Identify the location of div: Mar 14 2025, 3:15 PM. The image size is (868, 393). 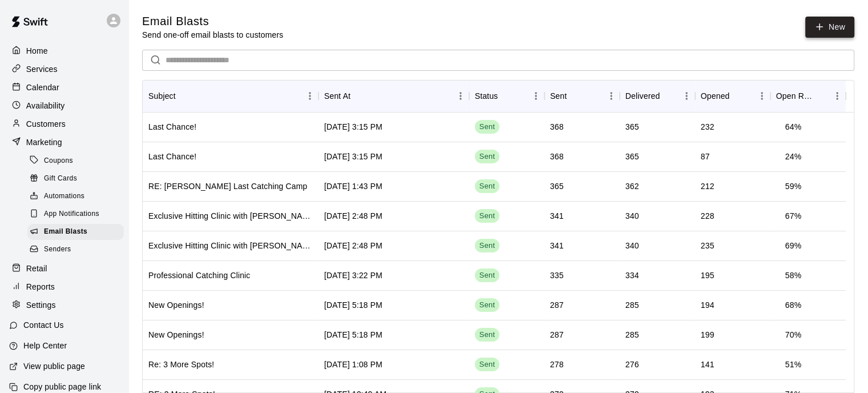
(353, 127).